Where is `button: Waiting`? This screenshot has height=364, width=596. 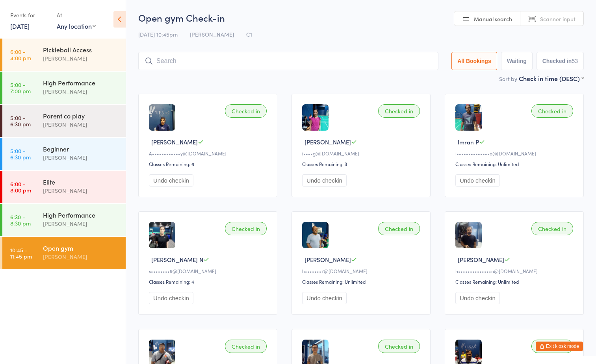
button: Waiting is located at coordinates (517, 61).